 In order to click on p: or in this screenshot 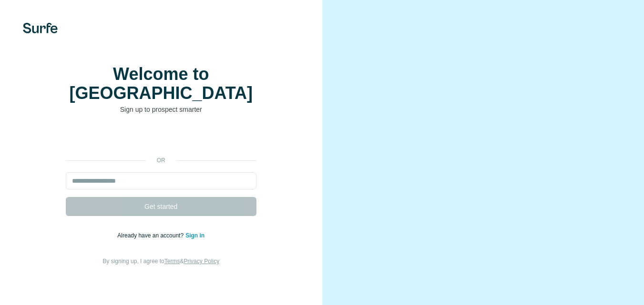, I will do `click(161, 160)`.